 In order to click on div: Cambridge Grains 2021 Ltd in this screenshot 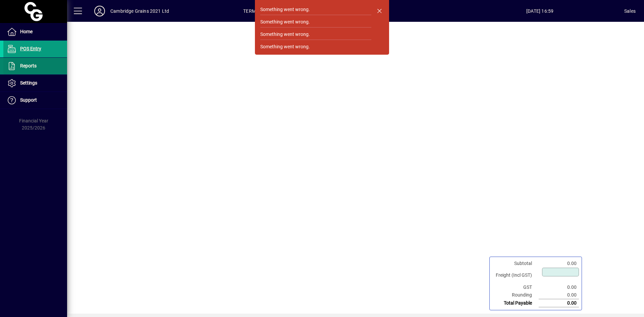, I will do `click(140, 11)`.